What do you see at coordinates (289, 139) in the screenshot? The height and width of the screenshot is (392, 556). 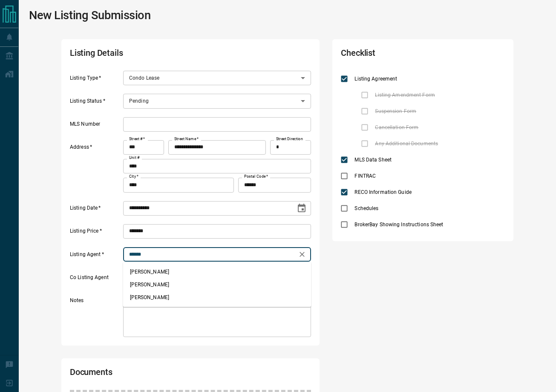 I see `label: Street Direction` at bounding box center [289, 139].